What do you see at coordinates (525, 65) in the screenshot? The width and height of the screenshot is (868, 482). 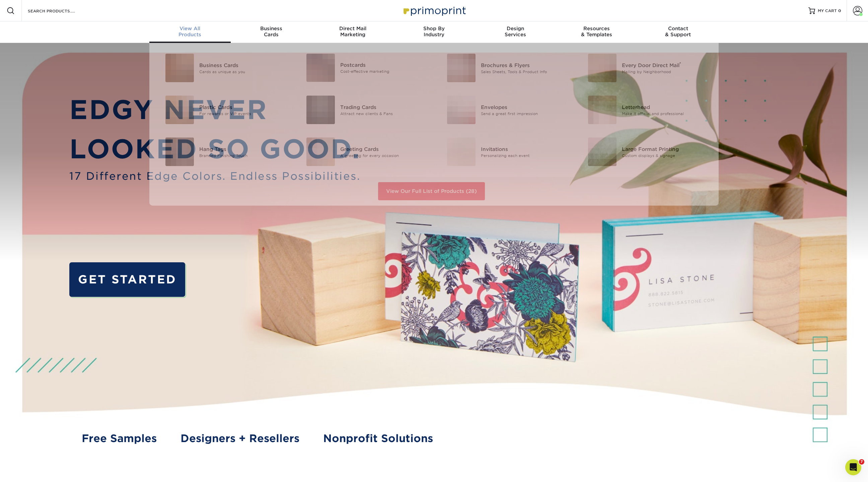 I see `div: Brochures & Flyers` at bounding box center [525, 65].